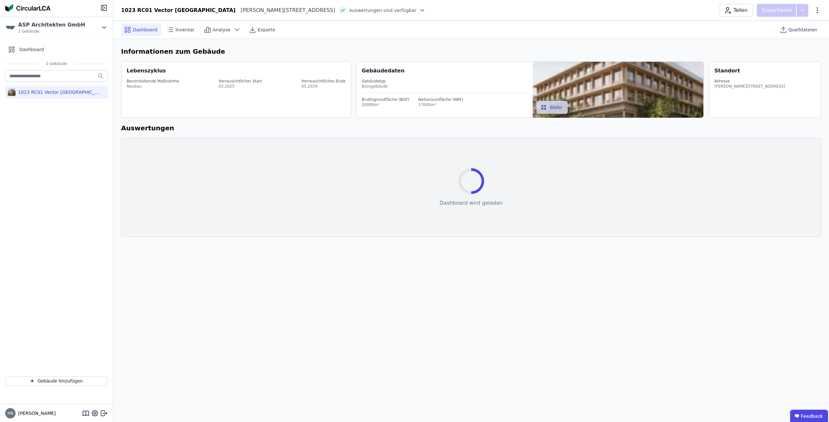 Image resolution: width=829 pixels, height=422 pixels. I want to click on img: ASP Architekten GmbH, so click(10, 28).